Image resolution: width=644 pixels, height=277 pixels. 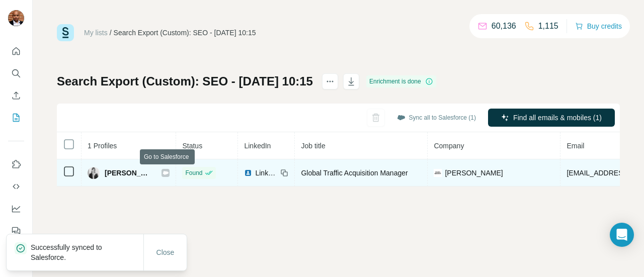 I want to click on img: Surfe Logo, so click(x=65, y=33).